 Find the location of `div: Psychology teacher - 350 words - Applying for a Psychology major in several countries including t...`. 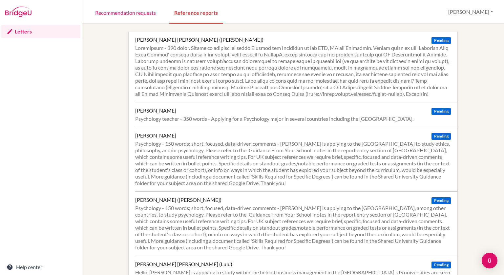

div: Psychology teacher - 350 words - Applying for a Psychology major in several countries including t... is located at coordinates (293, 119).